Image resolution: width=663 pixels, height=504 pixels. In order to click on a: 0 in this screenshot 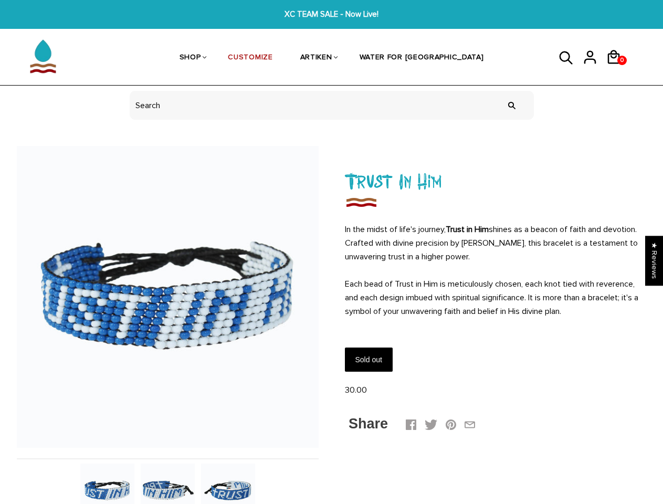, I will do `click(617, 69)`.